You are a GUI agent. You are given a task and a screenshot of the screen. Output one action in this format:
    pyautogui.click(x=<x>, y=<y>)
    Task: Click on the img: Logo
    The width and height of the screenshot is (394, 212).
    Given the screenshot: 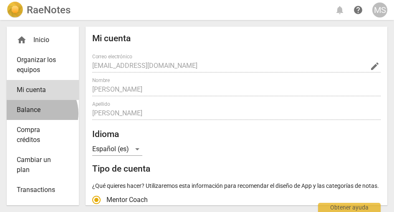 What is the action you would take?
    pyautogui.click(x=15, y=10)
    